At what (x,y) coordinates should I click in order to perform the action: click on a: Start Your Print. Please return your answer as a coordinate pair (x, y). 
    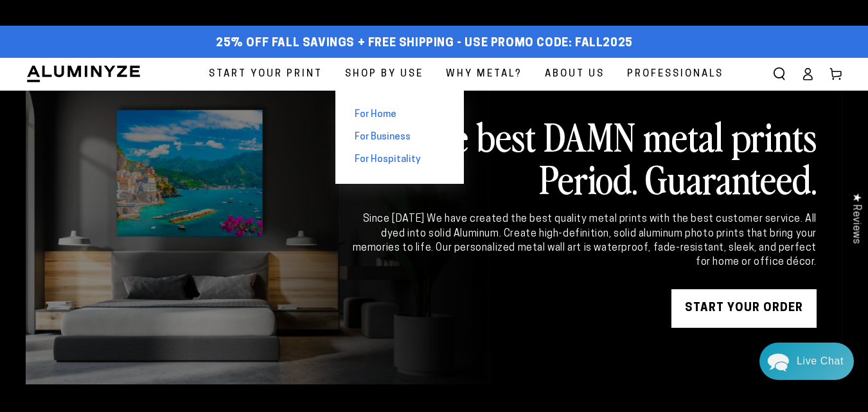
    Looking at the image, I should click on (265, 74).